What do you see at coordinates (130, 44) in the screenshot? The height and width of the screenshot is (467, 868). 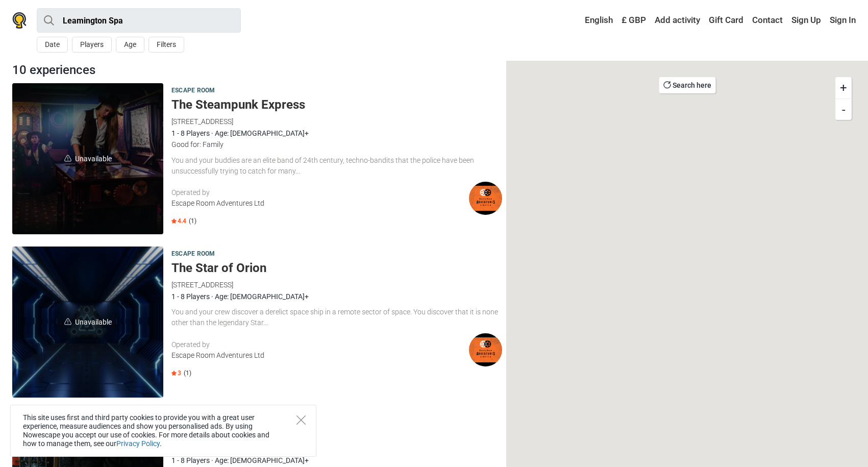 I see `button: Age` at bounding box center [130, 44].